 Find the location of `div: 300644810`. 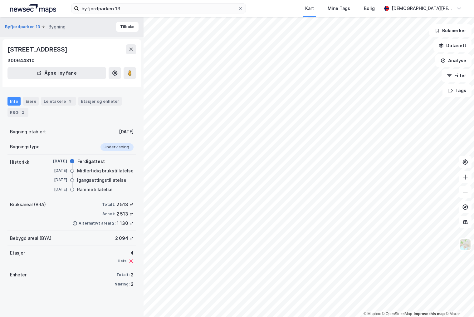

div: 300644810 is located at coordinates (21, 61).